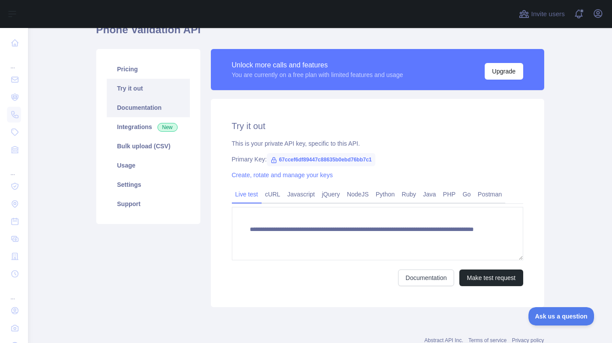 The image size is (612, 343). Describe the element at coordinates (377, 159) in the screenshot. I see `div: Primary Key:` at that location.